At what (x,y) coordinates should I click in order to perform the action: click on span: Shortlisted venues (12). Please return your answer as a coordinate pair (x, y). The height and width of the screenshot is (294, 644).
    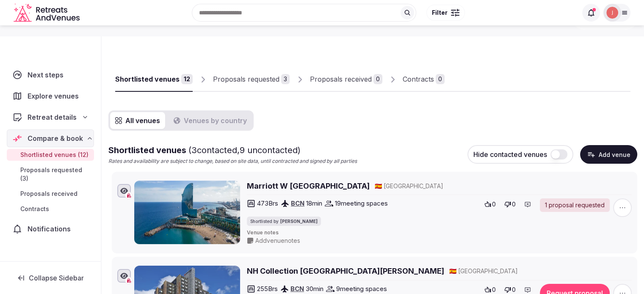
    Looking at the image, I should click on (54, 155).